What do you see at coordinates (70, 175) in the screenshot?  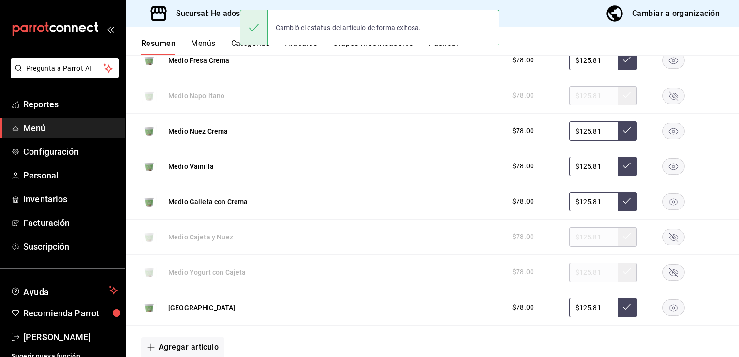 I see `span: Personal` at bounding box center [70, 175].